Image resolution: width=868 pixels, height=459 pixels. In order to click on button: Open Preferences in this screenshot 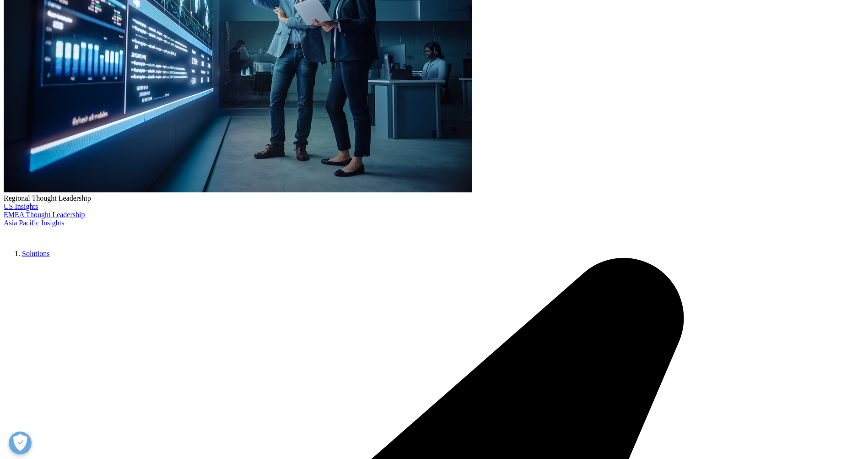, I will do `click(20, 443)`.